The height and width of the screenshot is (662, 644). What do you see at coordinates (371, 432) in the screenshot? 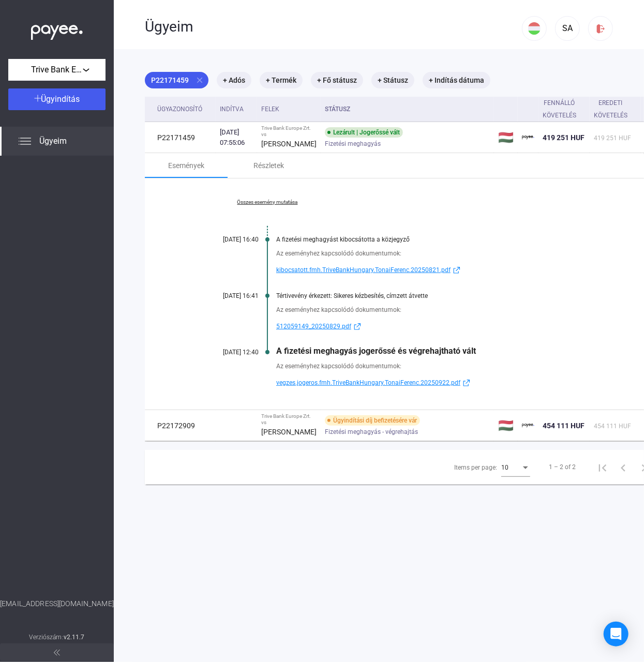
I see `span: Fizetési meghagyás - végrehajtás` at bounding box center [371, 432].